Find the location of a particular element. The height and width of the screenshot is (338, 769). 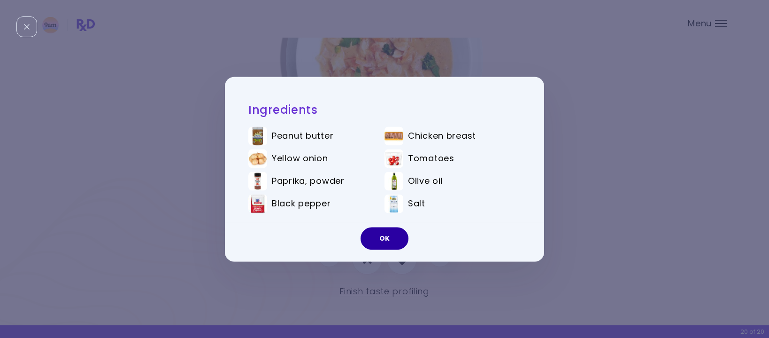

span: Black pepper is located at coordinates (302, 203).